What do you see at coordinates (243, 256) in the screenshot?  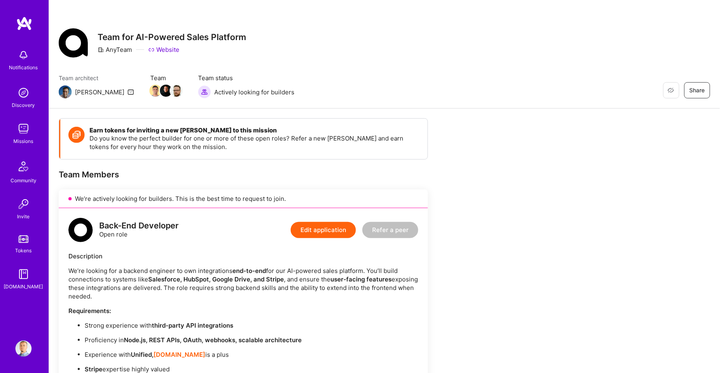 I see `div: Description` at bounding box center [243, 256].